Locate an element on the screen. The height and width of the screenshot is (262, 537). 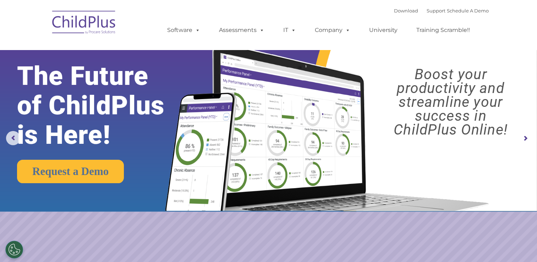
img: ChildPlus by Procare Solutions is located at coordinates (84, 23).